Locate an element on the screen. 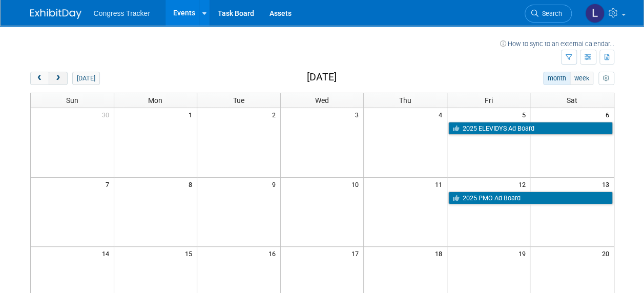 This screenshot has height=293, width=644. span: 8 is located at coordinates (192, 184).